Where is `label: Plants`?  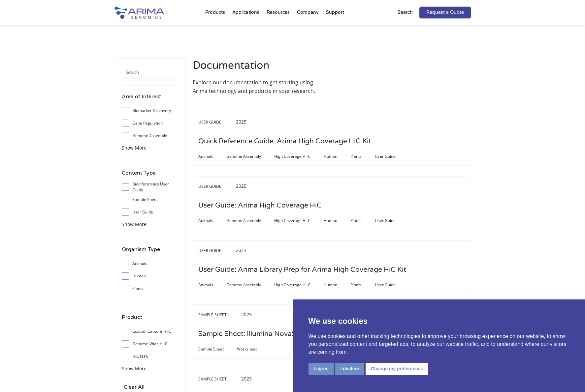
label: Plants is located at coordinates (150, 289).